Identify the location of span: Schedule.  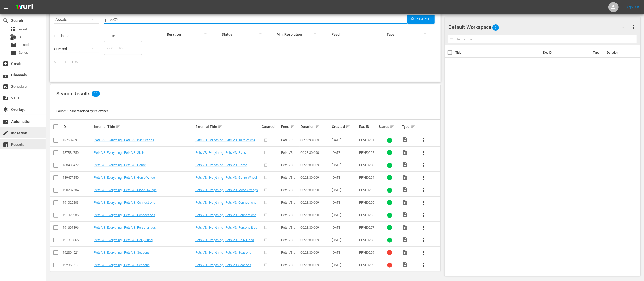
(6, 87).